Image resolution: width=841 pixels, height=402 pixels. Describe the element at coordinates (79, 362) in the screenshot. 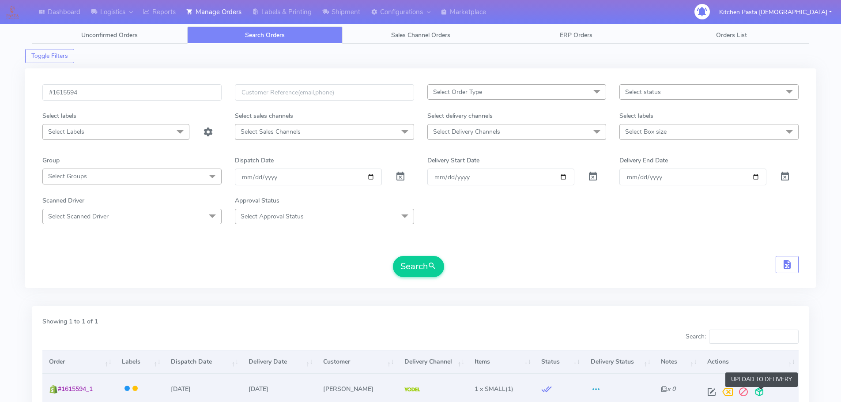

I see `th: Order: activate to sort column ascending` at that location.